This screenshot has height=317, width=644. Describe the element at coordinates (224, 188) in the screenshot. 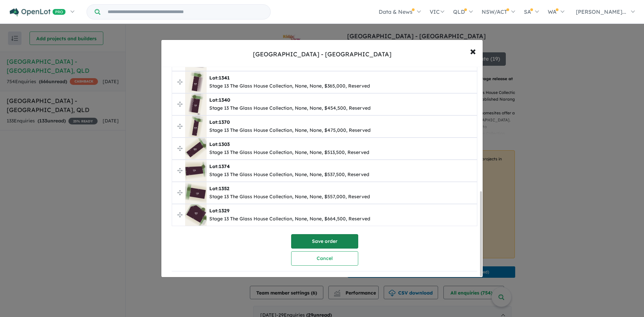

I see `span: 1352` at that location.